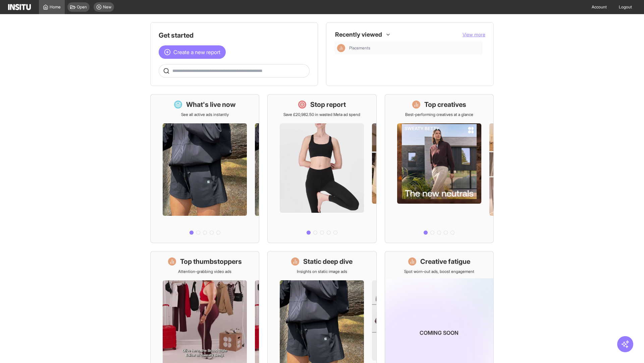 This screenshot has height=363, width=644. What do you see at coordinates (19, 7) in the screenshot?
I see `img: Logo` at bounding box center [19, 7].